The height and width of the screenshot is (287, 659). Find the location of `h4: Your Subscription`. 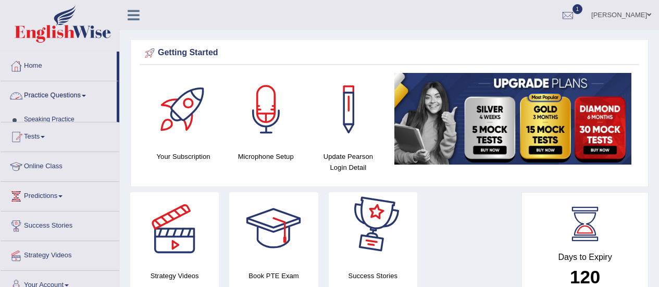

h4: Your Subscription is located at coordinates (183, 156).